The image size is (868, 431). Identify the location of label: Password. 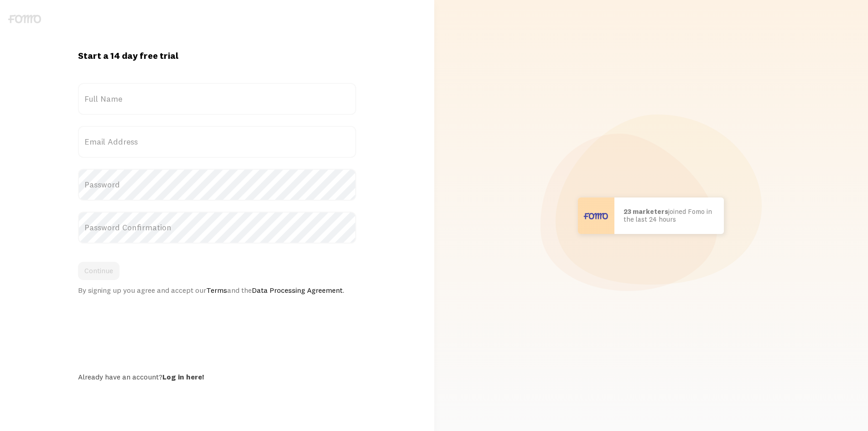
(217, 185).